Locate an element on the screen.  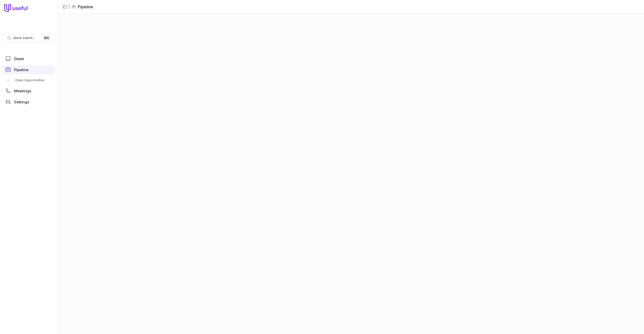
div: Pipeline submenu is located at coordinates (29, 80).